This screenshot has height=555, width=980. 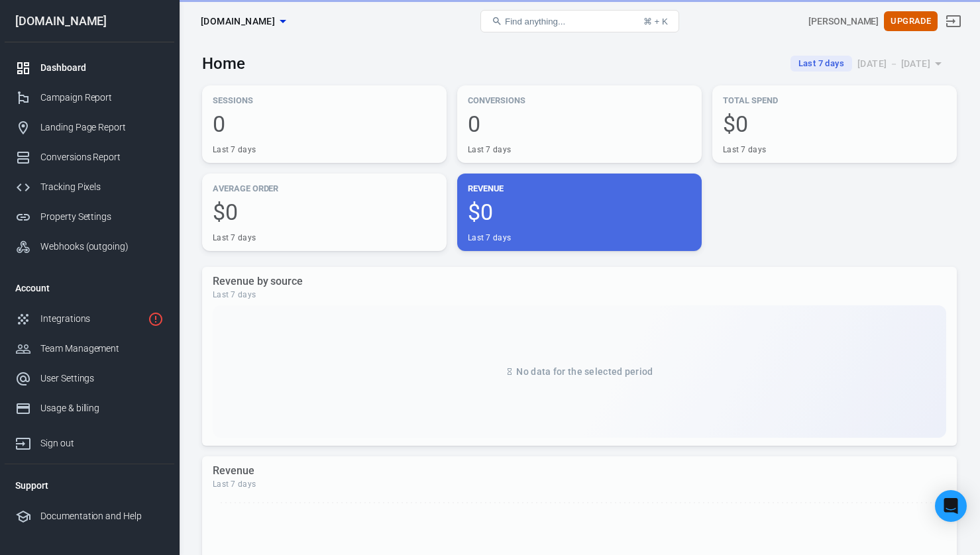 What do you see at coordinates (910, 21) in the screenshot?
I see `button: Upgrade` at bounding box center [910, 21].